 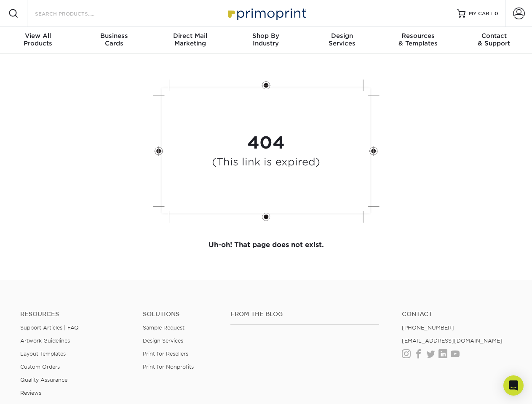 What do you see at coordinates (342, 40) in the screenshot?
I see `div: Services` at bounding box center [342, 40].